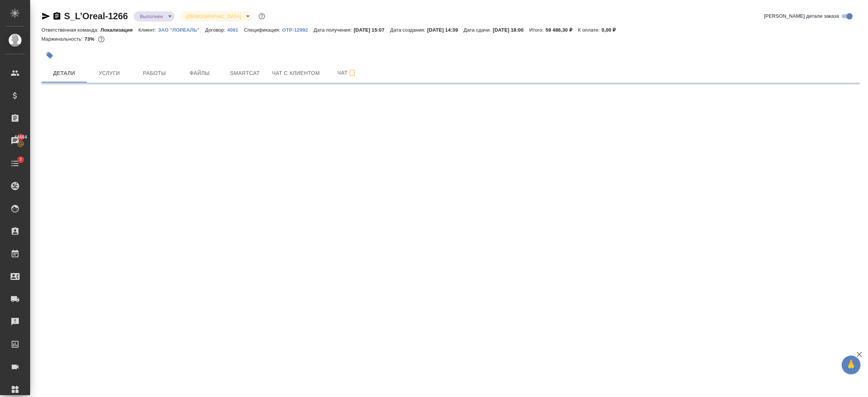 The width and height of the screenshot is (868, 397). What do you see at coordinates (298, 29) in the screenshot?
I see `a: OTP-12992` at bounding box center [298, 29].